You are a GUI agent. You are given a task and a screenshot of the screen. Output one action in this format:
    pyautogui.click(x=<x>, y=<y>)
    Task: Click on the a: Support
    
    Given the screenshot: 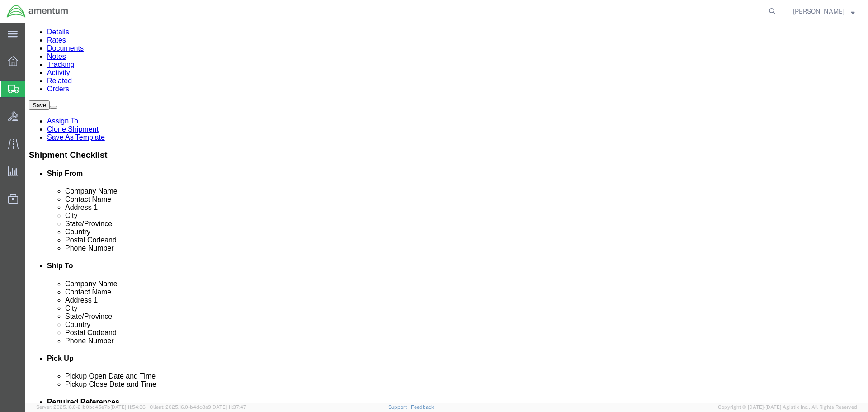 What is the action you would take?
    pyautogui.click(x=399, y=407)
    